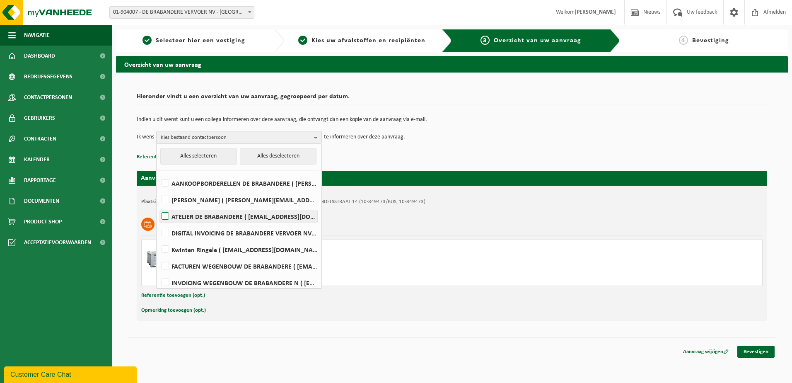 Image resolution: width=792 pixels, height=383 pixels. What do you see at coordinates (706, 351) in the screenshot?
I see `a: Aanvraag wijzigen` at bounding box center [706, 351].